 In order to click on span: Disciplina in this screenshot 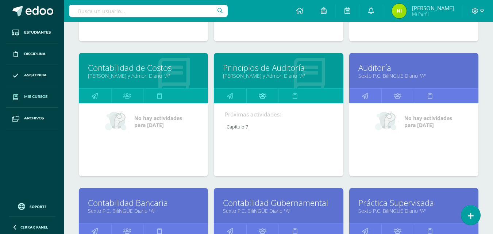, I will do `click(35, 54)`.